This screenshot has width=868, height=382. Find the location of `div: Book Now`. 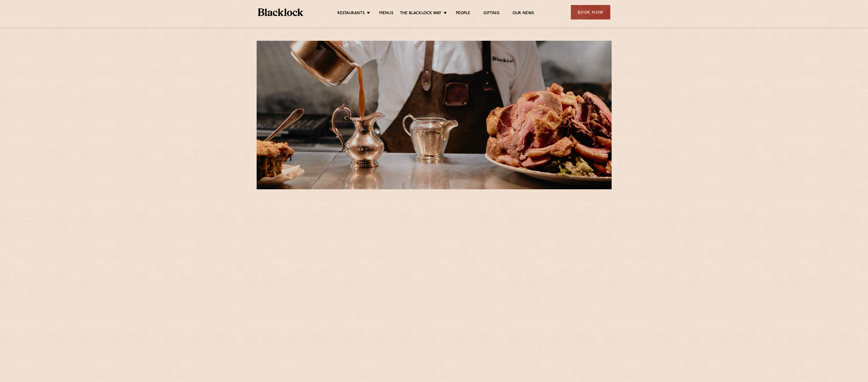

div: Book Now is located at coordinates (591, 12).